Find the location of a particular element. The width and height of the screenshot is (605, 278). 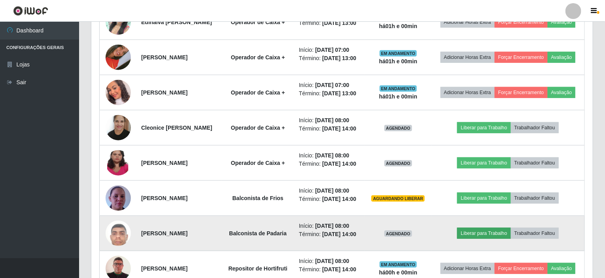

span: AGUARDANDO LIBERAR is located at coordinates (398, 199).